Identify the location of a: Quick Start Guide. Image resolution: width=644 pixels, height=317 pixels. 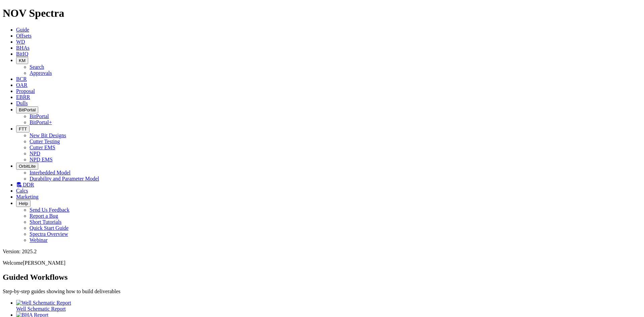
(49, 228).